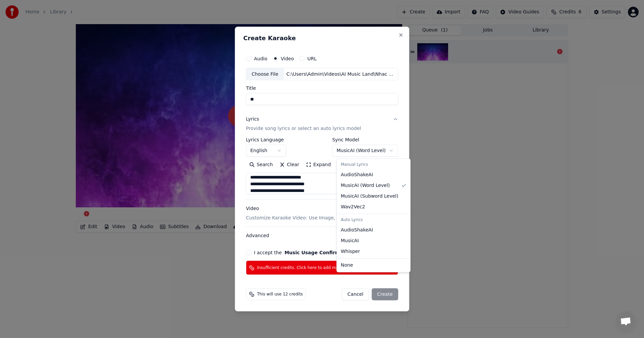  I want to click on span: MusicAI, so click(350, 240).